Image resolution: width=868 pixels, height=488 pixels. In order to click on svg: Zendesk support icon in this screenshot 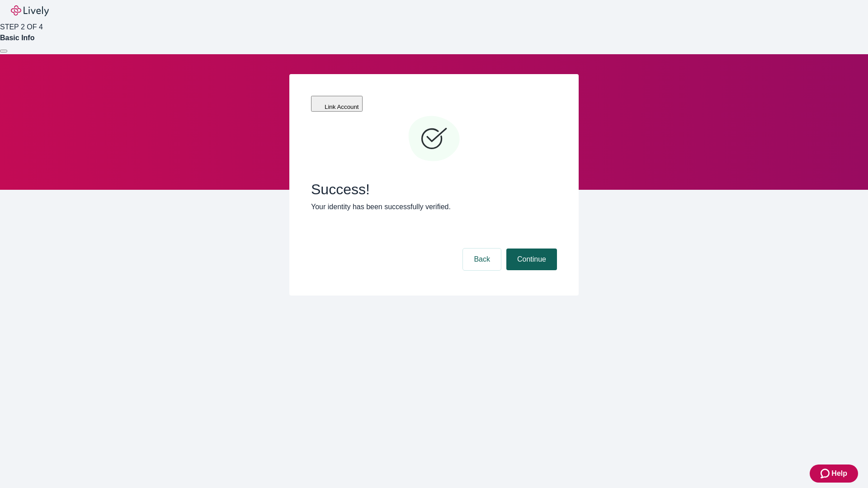, I will do `click(826, 473)`.